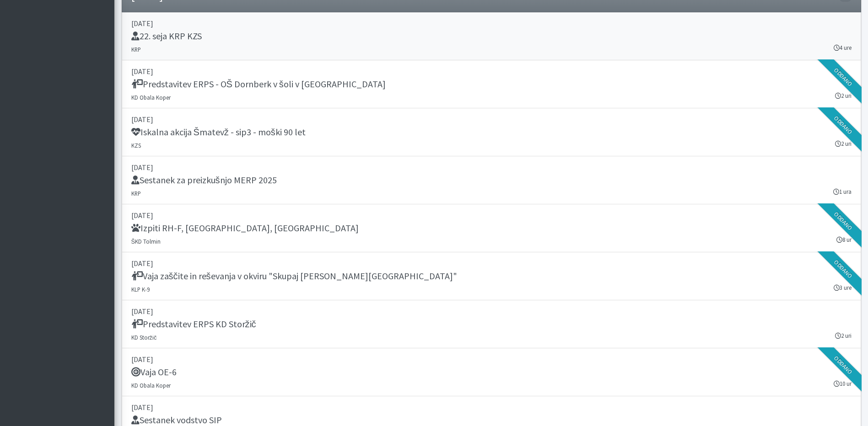 Image resolution: width=868 pixels, height=426 pixels. Describe the element at coordinates (146, 241) in the screenshot. I see `small: ŠKD Tolmin` at that location.